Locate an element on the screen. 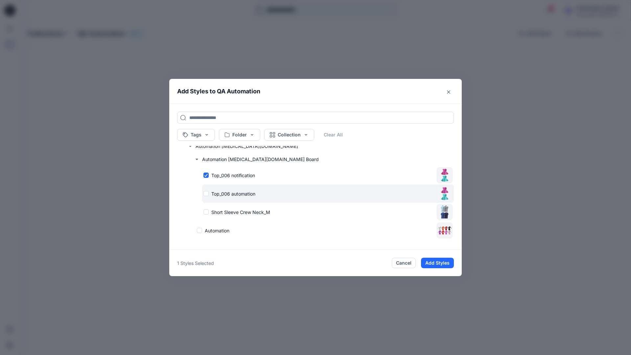  button: Folder is located at coordinates (239, 135).